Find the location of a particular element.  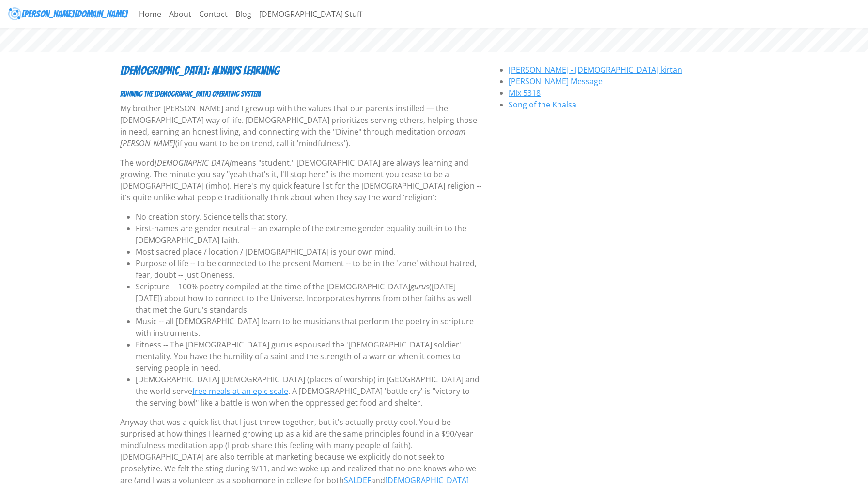

a: Contact is located at coordinates (213, 14).